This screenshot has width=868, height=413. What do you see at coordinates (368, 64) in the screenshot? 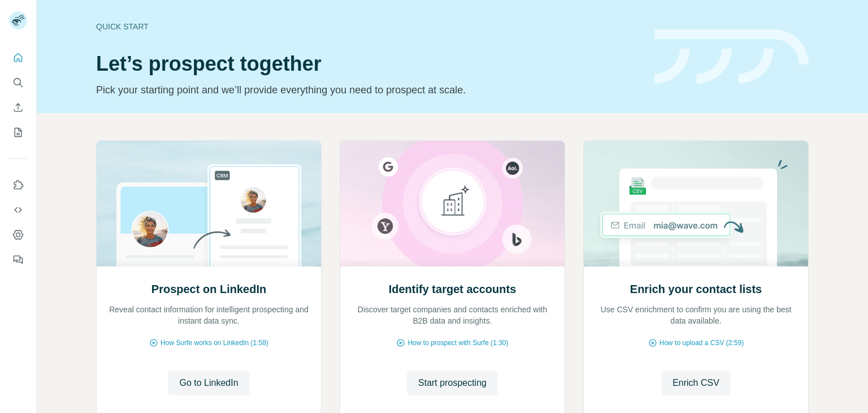
I see `h1: Let’s prospect together` at bounding box center [368, 64].